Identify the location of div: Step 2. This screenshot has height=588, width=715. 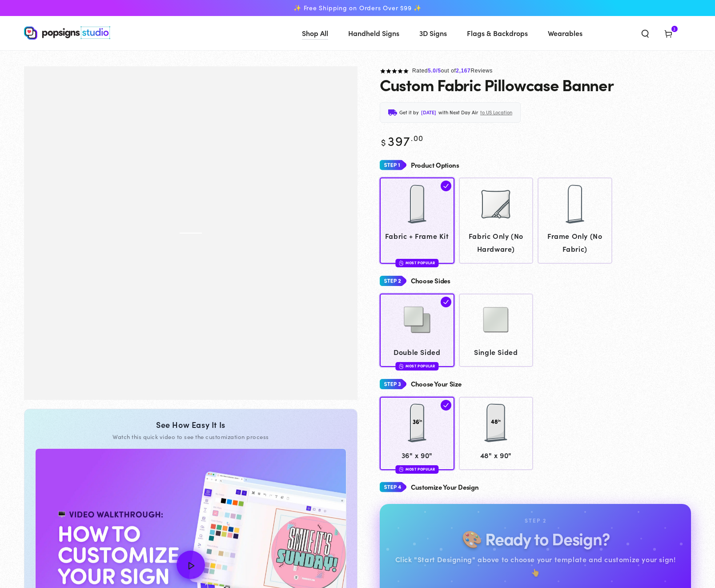
(535, 521).